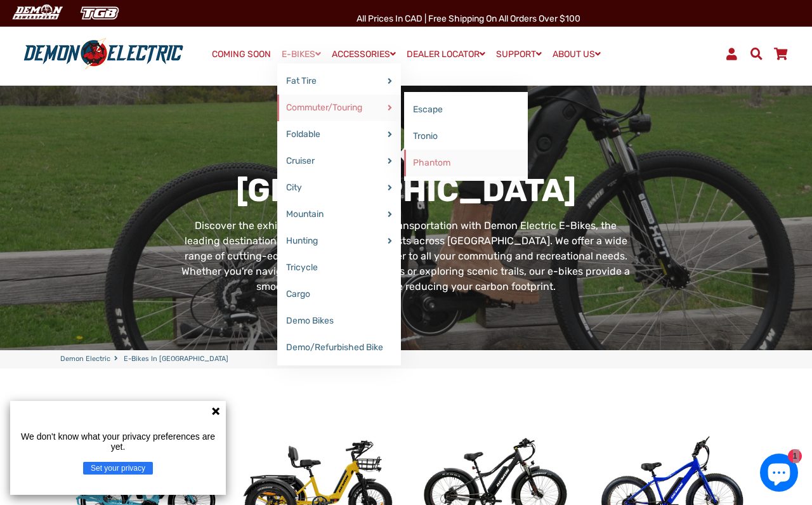 This screenshot has width=812, height=505. Describe the element at coordinates (405, 256) in the screenshot. I see `span: Discover the exhilaration of eco-friendly transportation with Demon Electric E-Bikes, the leading...` at that location.